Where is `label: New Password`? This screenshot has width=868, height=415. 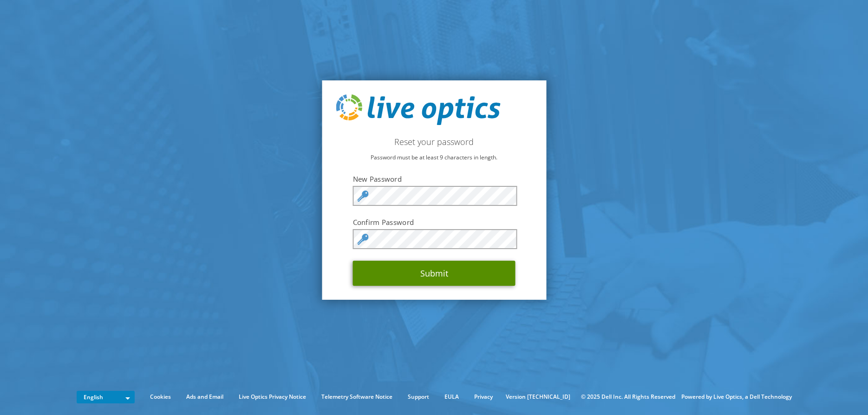
label: New Password is located at coordinates (434, 178).